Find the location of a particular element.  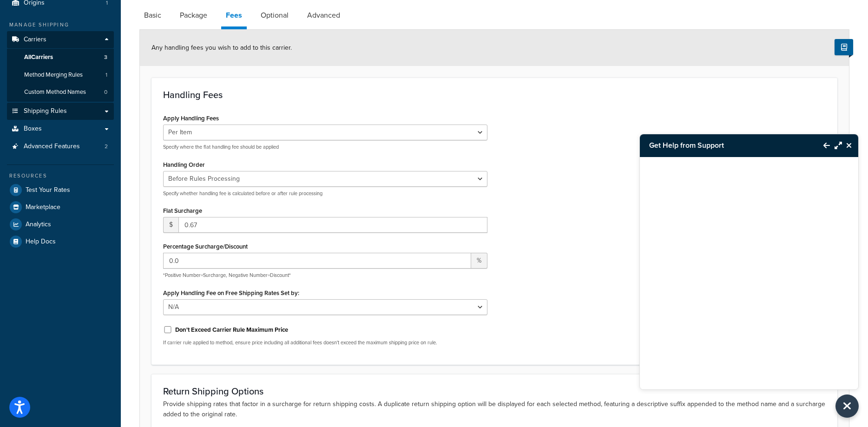

a: Optional is located at coordinates (275, 15).